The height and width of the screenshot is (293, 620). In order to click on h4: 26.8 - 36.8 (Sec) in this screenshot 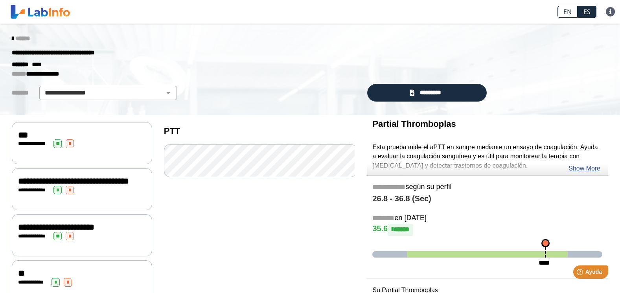, I will do `click(487, 199)`.